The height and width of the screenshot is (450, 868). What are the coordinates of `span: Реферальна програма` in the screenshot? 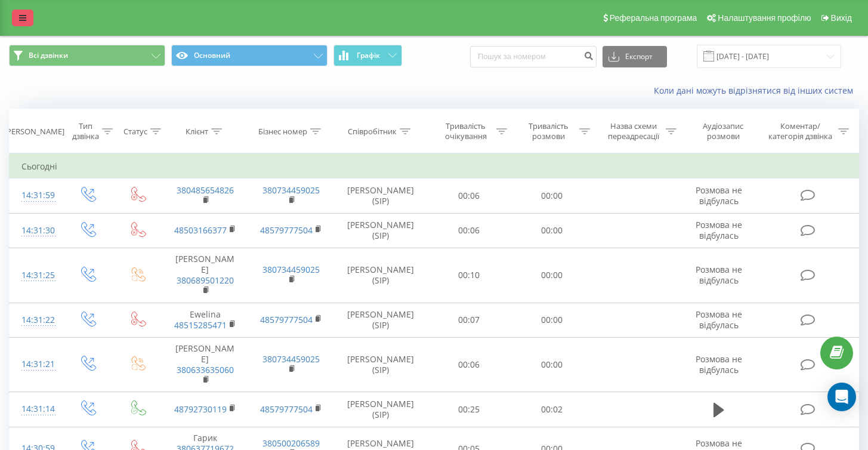 It's located at (653, 18).